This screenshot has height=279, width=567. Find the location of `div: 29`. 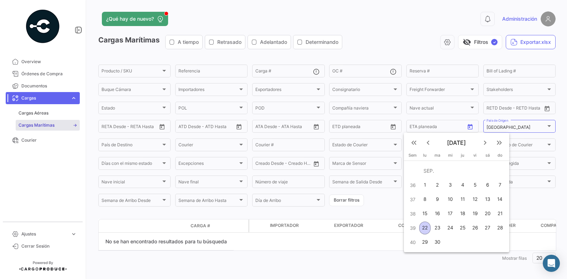

div: 29 is located at coordinates (425, 242).